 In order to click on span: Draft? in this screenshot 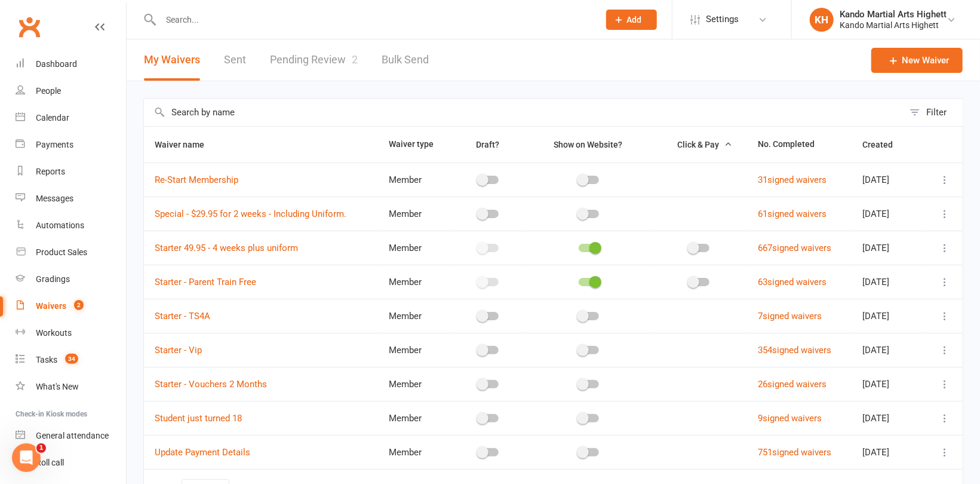, I will do `click(487, 145)`.